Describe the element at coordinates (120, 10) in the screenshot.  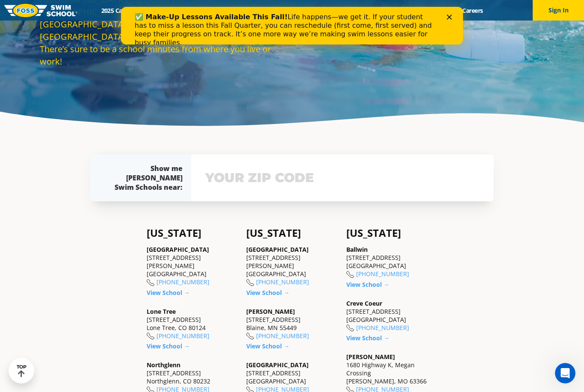
I see `a: 2025 Calendar` at that location.